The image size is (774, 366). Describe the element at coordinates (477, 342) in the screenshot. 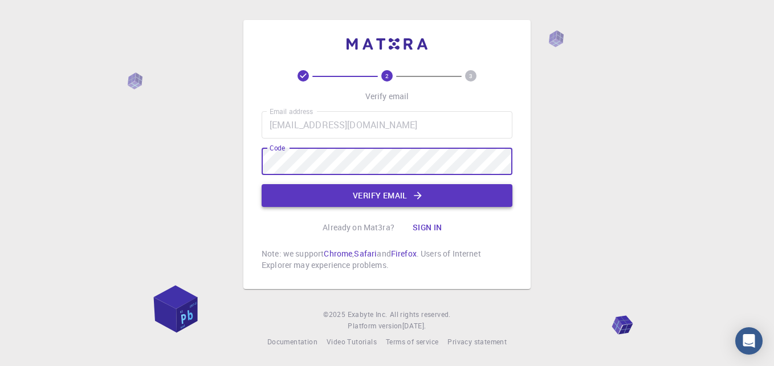

I see `a: Privacy statement` at that location.